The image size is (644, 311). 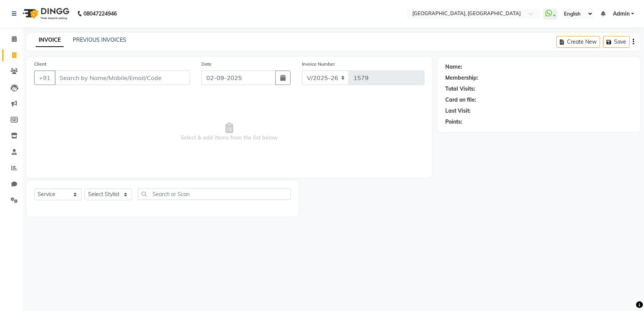 What do you see at coordinates (122, 78) in the screenshot?
I see `input: Search by Name/Mobile/Email/Code` at bounding box center [122, 78].